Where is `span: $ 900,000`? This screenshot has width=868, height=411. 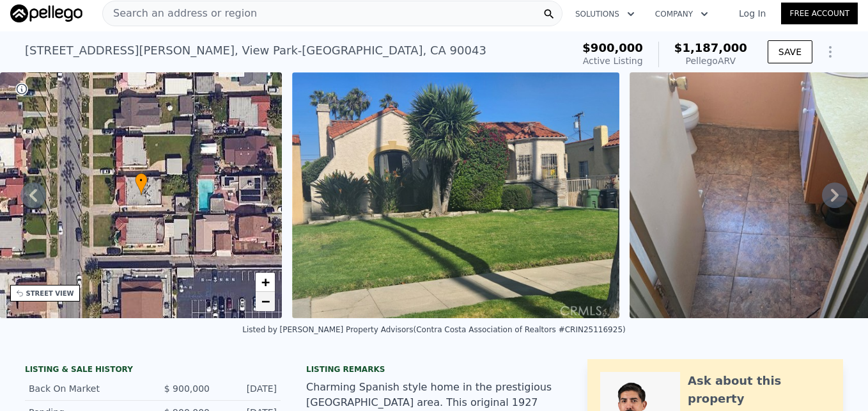
span: $ 900,000 is located at coordinates (186, 388).